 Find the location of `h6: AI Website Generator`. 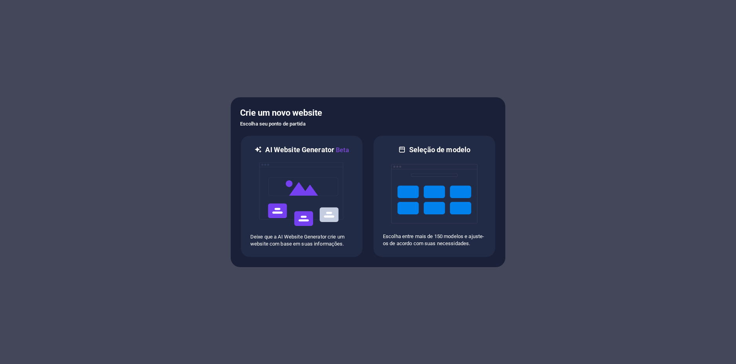

h6: AI Website Generator is located at coordinates (307, 150).